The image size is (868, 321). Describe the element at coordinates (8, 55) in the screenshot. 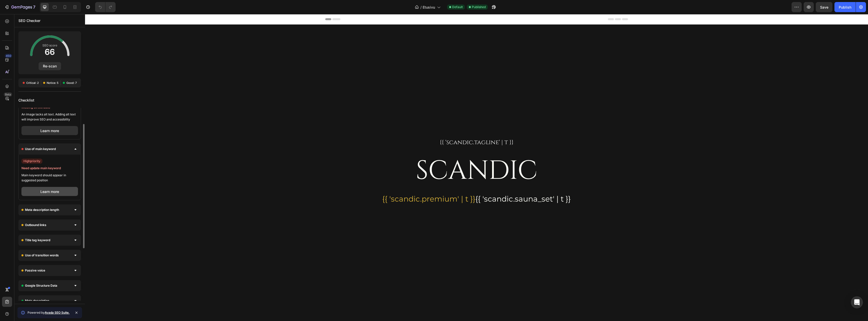

I see `div: 450` at that location.